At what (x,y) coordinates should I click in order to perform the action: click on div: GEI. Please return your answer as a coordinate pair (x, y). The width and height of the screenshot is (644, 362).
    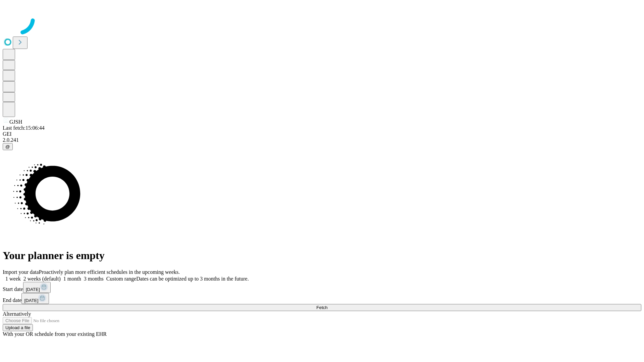
    Looking at the image, I should click on (322, 134).